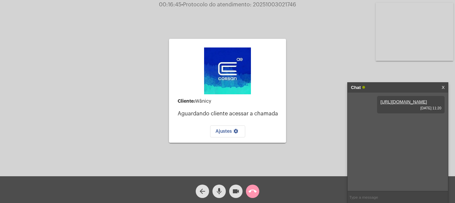 This screenshot has height=203, width=455. What do you see at coordinates (229, 114) in the screenshot?
I see `p: Aguardando cliente acessar a chamada` at bounding box center [229, 114].